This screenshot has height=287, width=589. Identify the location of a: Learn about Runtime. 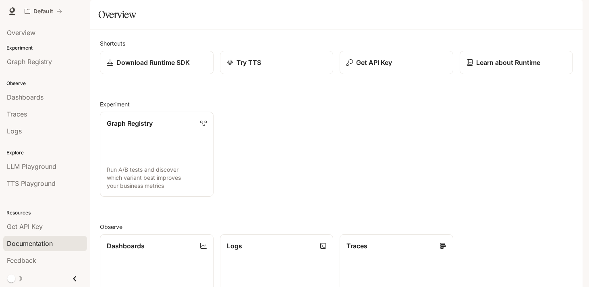
(516, 62).